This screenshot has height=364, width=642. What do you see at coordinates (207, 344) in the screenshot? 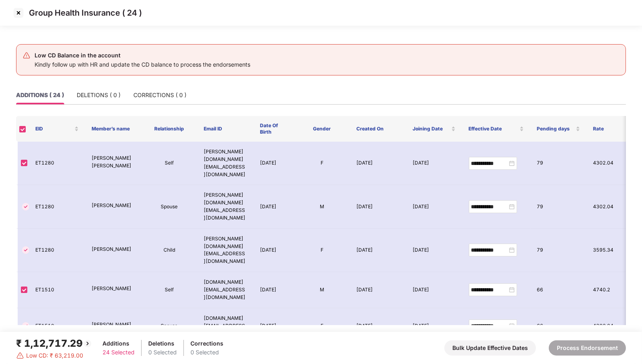
I see `div: Corrections` at bounding box center [207, 344].